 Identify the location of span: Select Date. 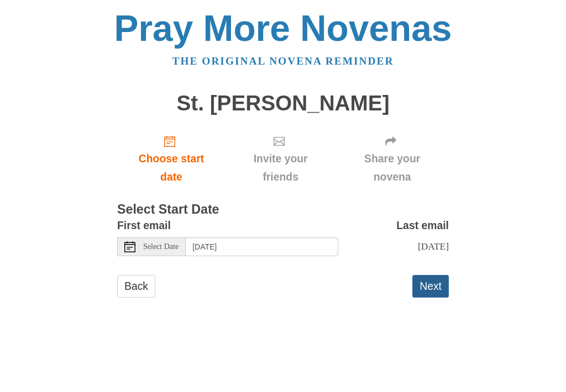
(161, 247).